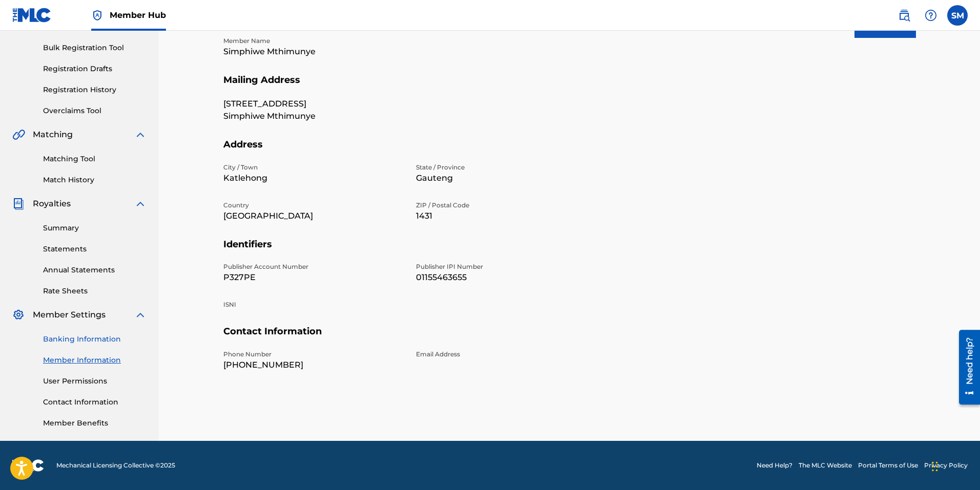  What do you see at coordinates (28, 466) in the screenshot?
I see `img: logo` at bounding box center [28, 466].